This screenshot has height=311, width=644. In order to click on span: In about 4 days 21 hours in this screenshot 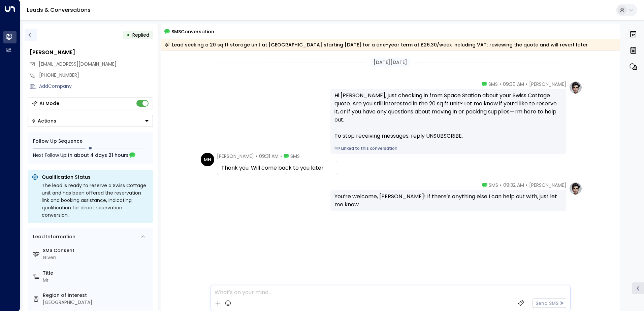, I will do `click(99, 155)`.